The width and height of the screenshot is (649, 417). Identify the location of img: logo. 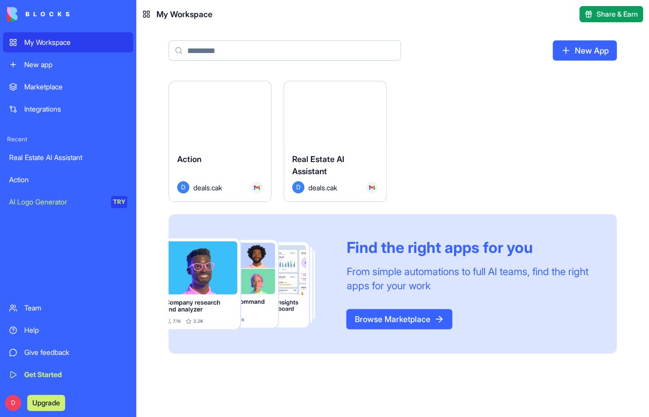
(38, 14).